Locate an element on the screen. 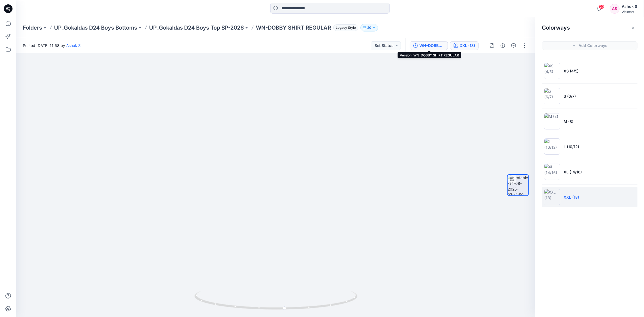 The height and width of the screenshot is (317, 644). p: XL (14/16) is located at coordinates (573, 172).